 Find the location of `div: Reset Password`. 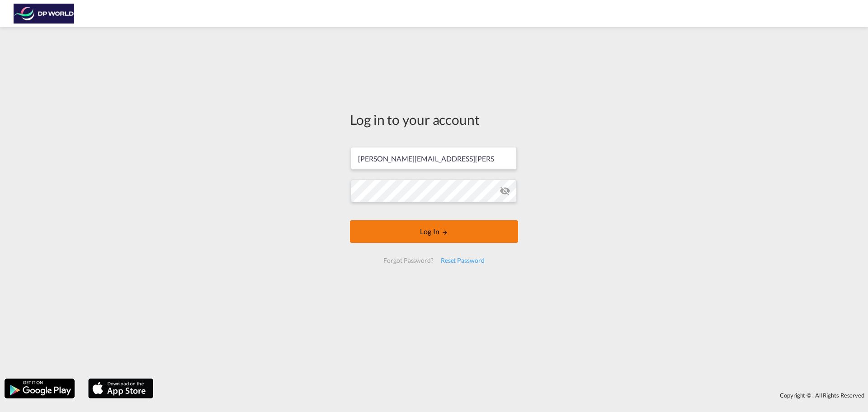

div: Reset Password is located at coordinates (462, 260).